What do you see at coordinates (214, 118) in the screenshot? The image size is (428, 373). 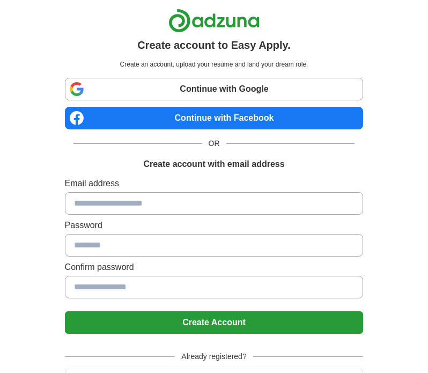 I see `a: Continue with Facebook` at bounding box center [214, 118].